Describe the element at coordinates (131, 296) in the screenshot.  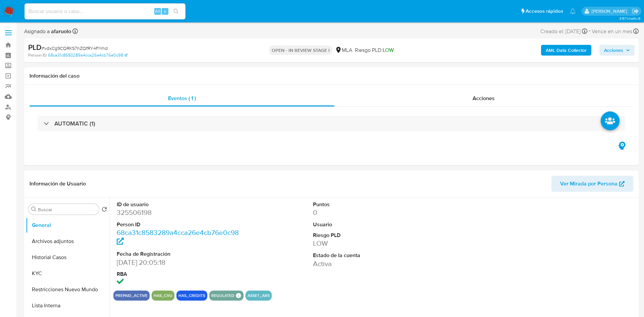
I see `button: prepaid_active` at that location.